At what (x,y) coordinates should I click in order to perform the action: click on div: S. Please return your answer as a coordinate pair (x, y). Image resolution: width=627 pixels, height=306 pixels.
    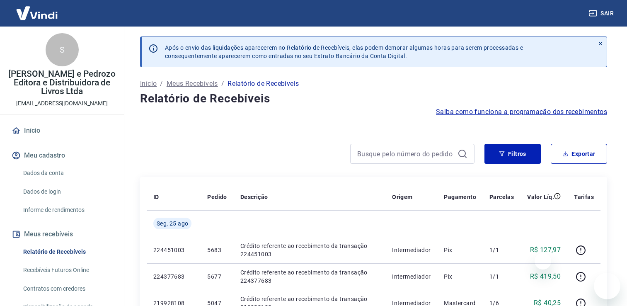
    Looking at the image, I should click on (62, 50).